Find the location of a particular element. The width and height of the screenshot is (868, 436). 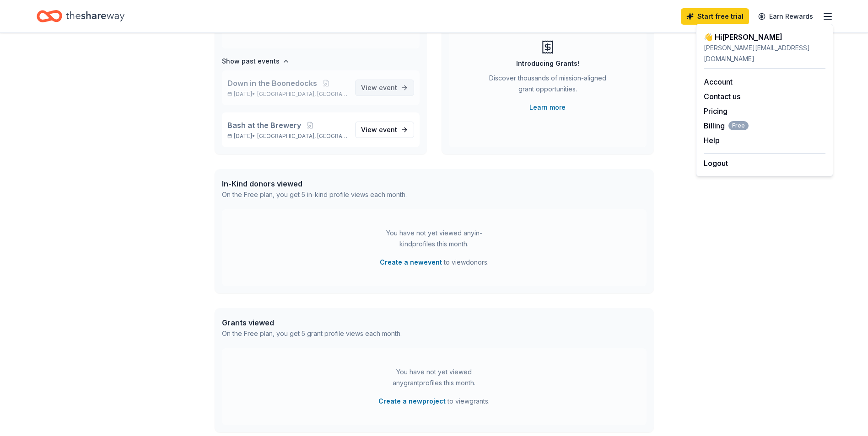

div: You have not yet viewed any in-kind profiles this month. is located at coordinates (434, 239).